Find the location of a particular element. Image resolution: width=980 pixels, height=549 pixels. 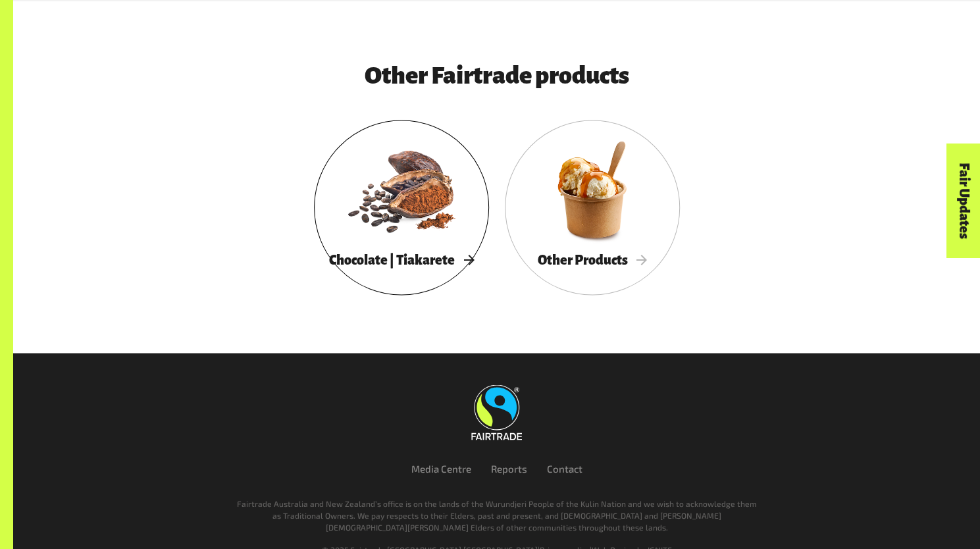

p: Fairtrade Australia and New Zealand’s office is on the lands of the Wurundjeri People of the Kuli... is located at coordinates (497, 514).